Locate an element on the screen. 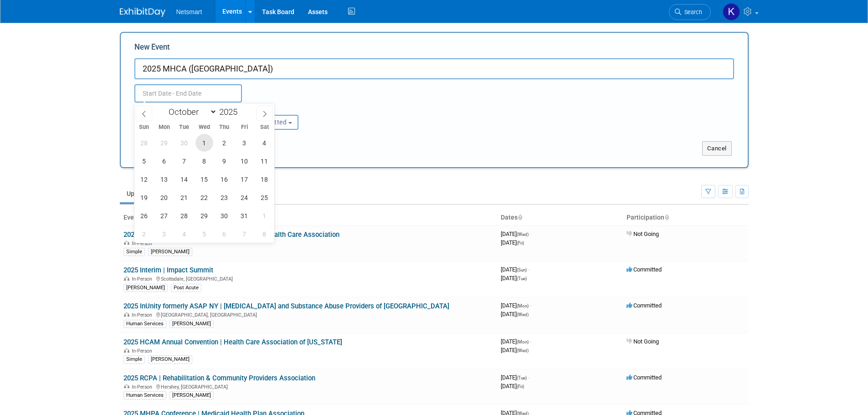  span: (Fri) is located at coordinates (520, 386).